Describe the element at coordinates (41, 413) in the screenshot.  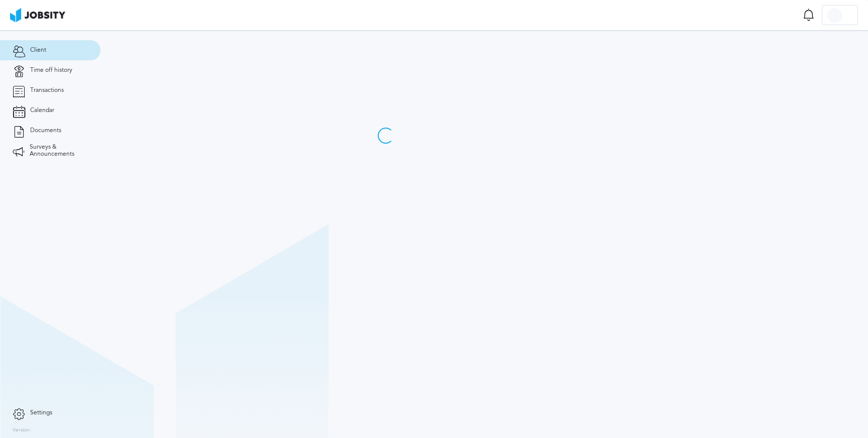
I see `span: Settings` at that location.